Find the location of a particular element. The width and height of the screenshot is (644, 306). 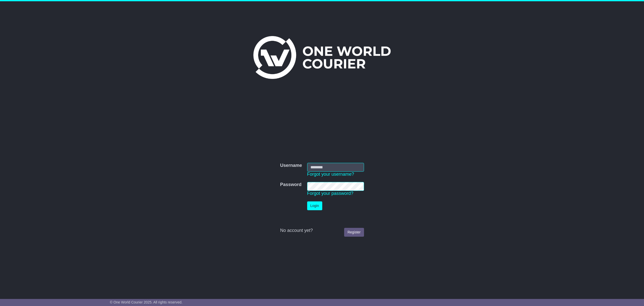

a: Register is located at coordinates (354, 232).